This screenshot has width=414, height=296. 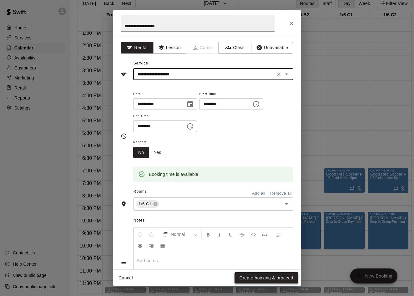 What do you see at coordinates (219, 234) in the screenshot?
I see `button: Format Italics` at bounding box center [219, 234].